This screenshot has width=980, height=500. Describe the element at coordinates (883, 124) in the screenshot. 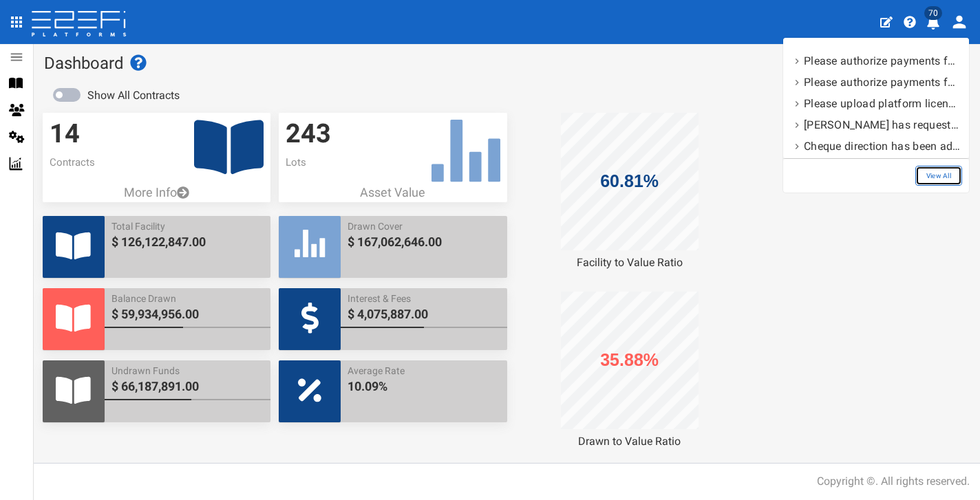

I see `p: Richard McKeon has requested Drawdown 1 for the contract Test Facility` at that location.